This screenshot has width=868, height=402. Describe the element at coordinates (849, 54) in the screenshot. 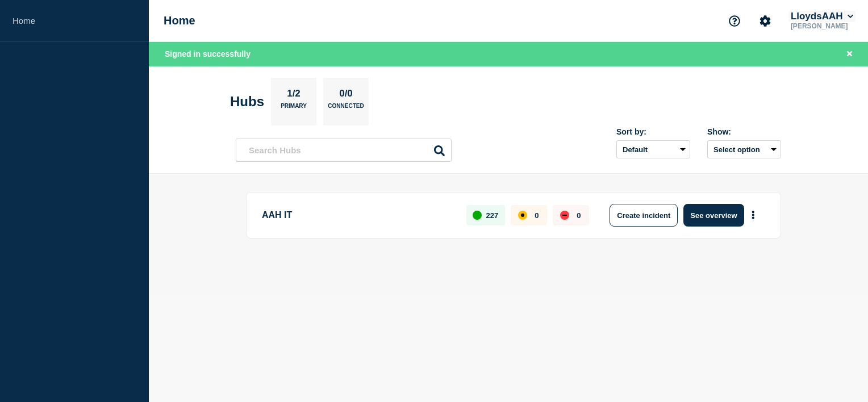

I see `button: Close banner` at that location.